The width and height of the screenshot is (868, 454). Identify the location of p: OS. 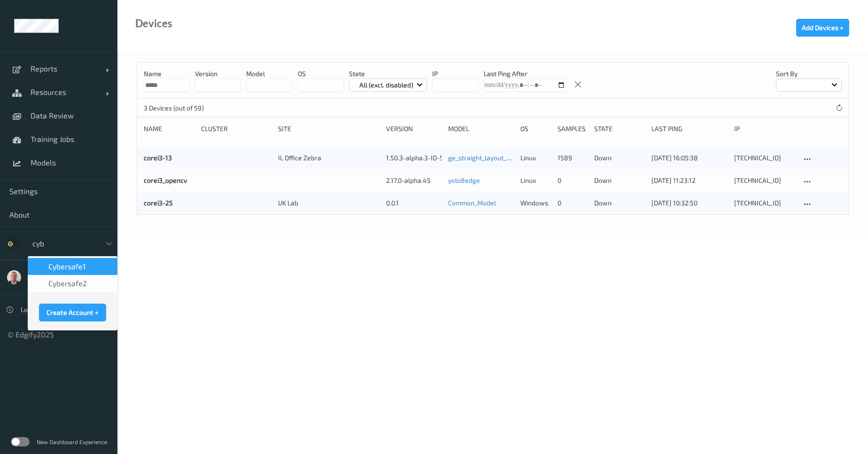
(321, 73).